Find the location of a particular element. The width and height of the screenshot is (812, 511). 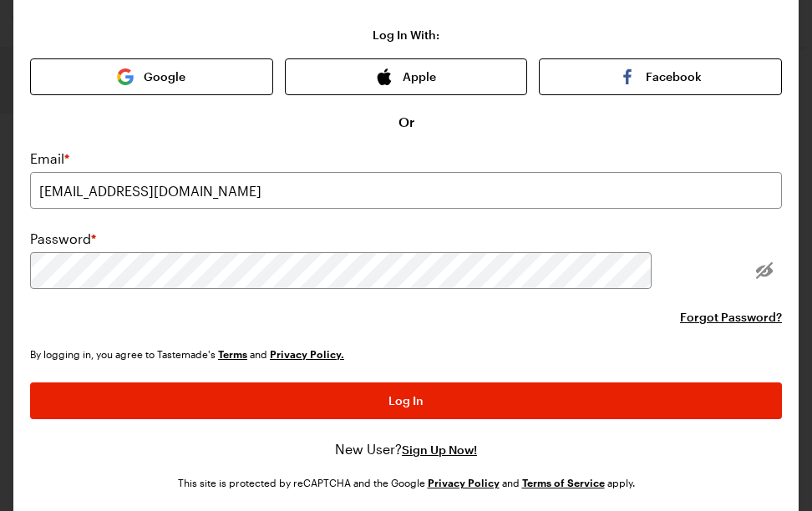

a: Tastemade Terms of Service is located at coordinates (232, 353).